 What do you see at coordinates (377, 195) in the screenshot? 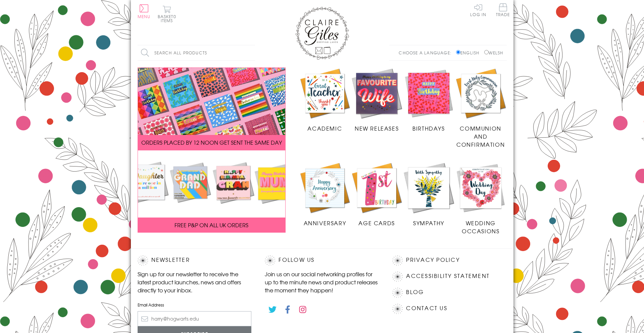
I see `a: Age Cards` at bounding box center [377, 195].